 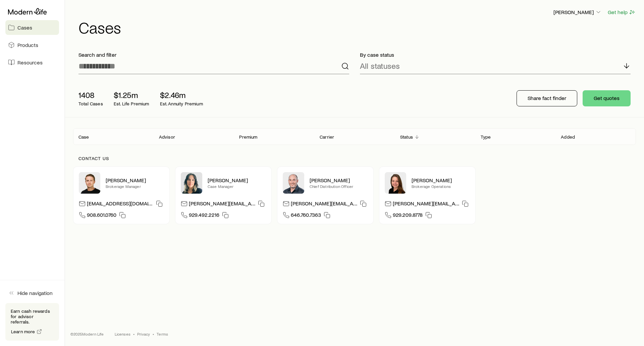 I want to click on button: Get quotes, so click(x=606, y=98).